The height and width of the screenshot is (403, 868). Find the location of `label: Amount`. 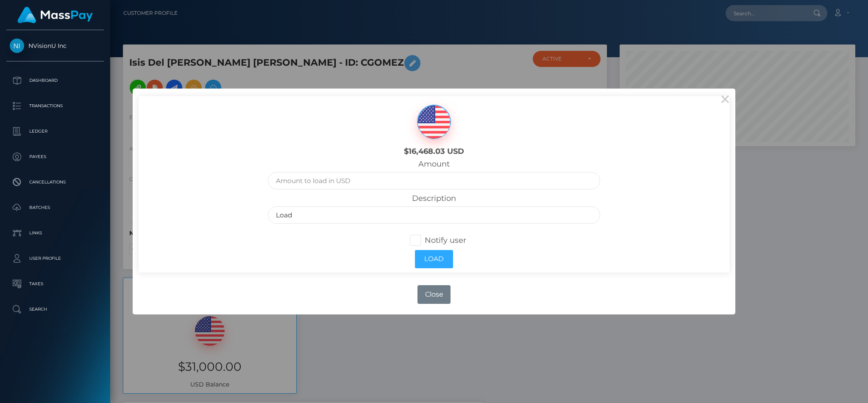

label: Amount is located at coordinates (434, 164).